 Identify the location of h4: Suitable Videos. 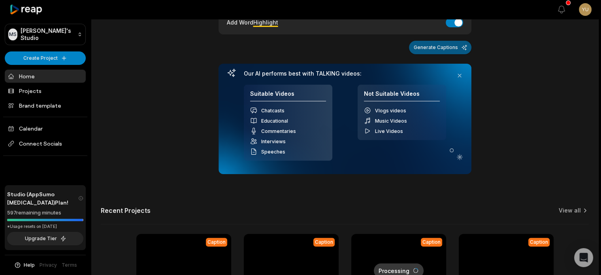
(288, 96).